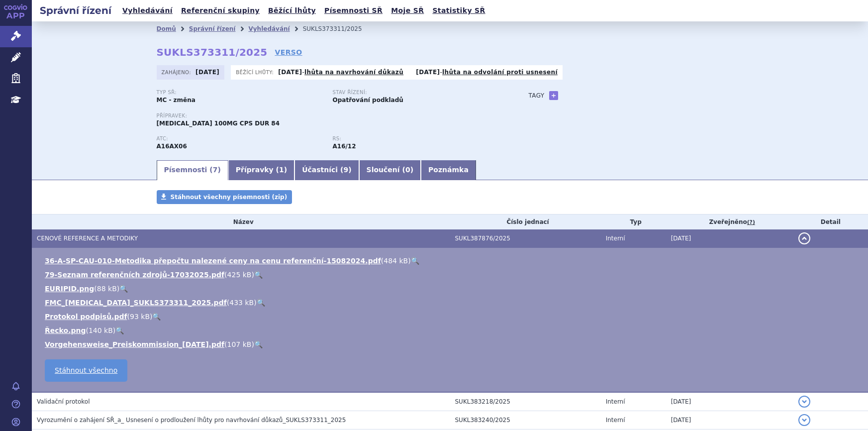 The height and width of the screenshot is (431, 868). Describe the element at coordinates (239, 275) in the screenshot. I see `span: 425 kB` at that location.